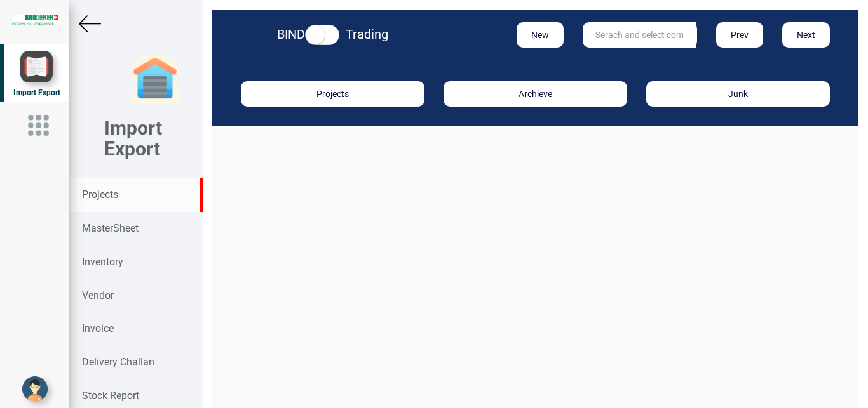  What do you see at coordinates (333, 94) in the screenshot?
I see `button: Projects` at bounding box center [333, 94].